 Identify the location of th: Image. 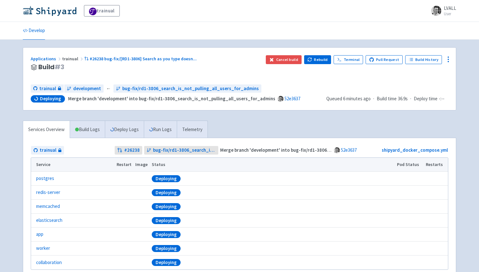
(142, 164).